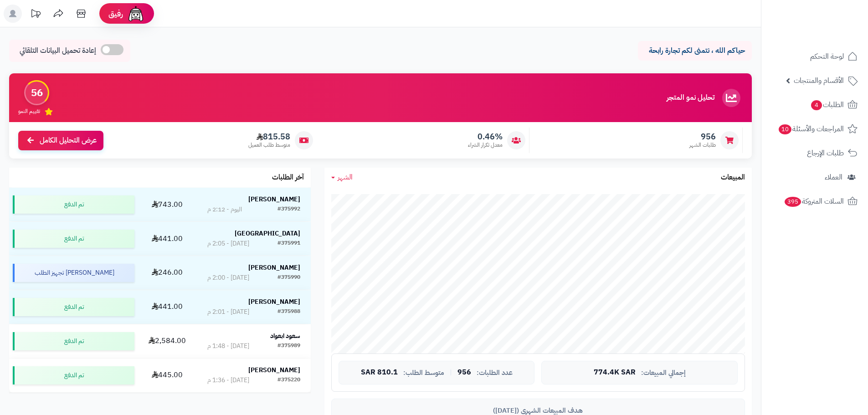 This screenshot has width=868, height=415. Describe the element at coordinates (815, 129) in the screenshot. I see `a: المراجعات والأسئلة10` at that location.